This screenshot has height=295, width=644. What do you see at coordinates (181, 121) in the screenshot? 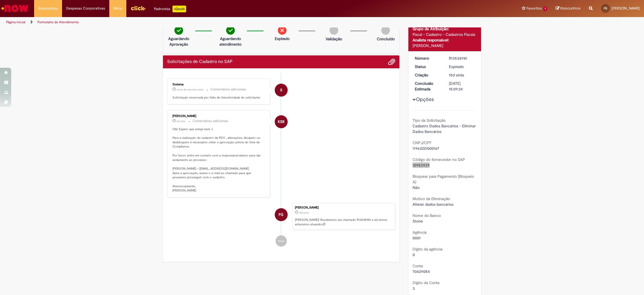
I see `span: 8d atrás` at bounding box center [181, 121].